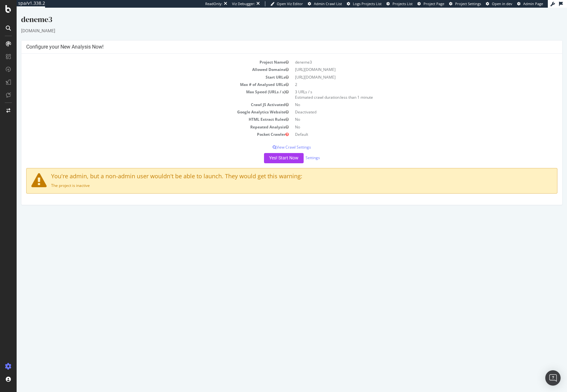 The width and height of the screenshot is (567, 392). I want to click on a: Admin Page, so click(530, 4).